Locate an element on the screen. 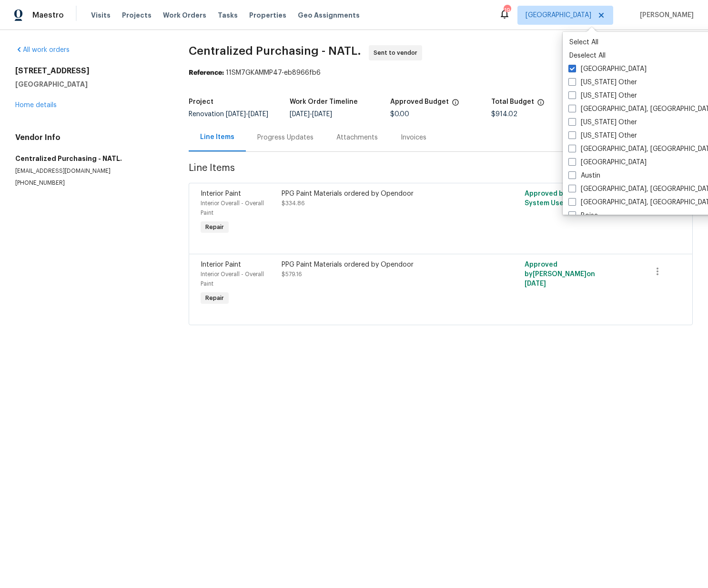 The height and width of the screenshot is (588, 708). h5: Project is located at coordinates (201, 102).